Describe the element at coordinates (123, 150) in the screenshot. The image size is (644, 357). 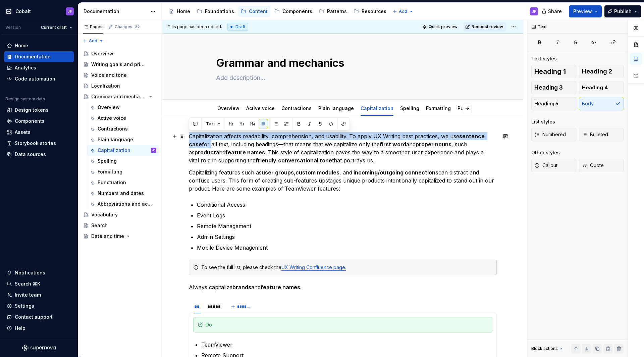
I see `a: CapitalizationJF` at that location.